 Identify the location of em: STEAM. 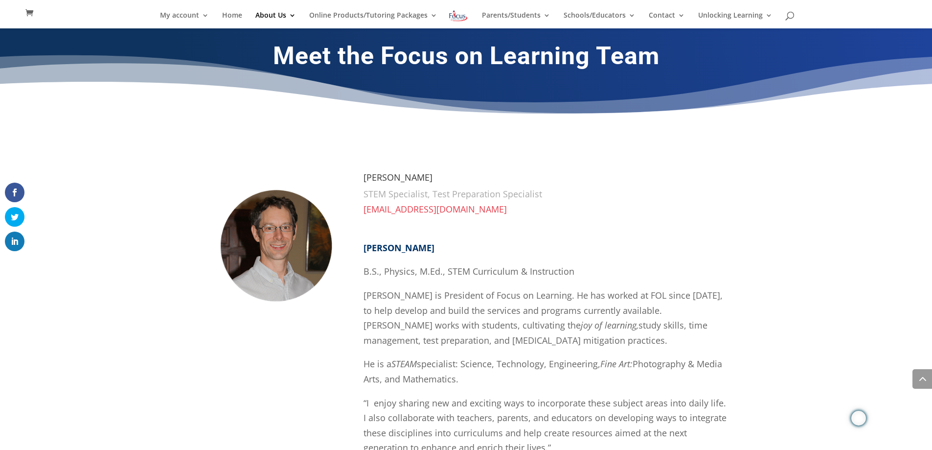
(404, 364).